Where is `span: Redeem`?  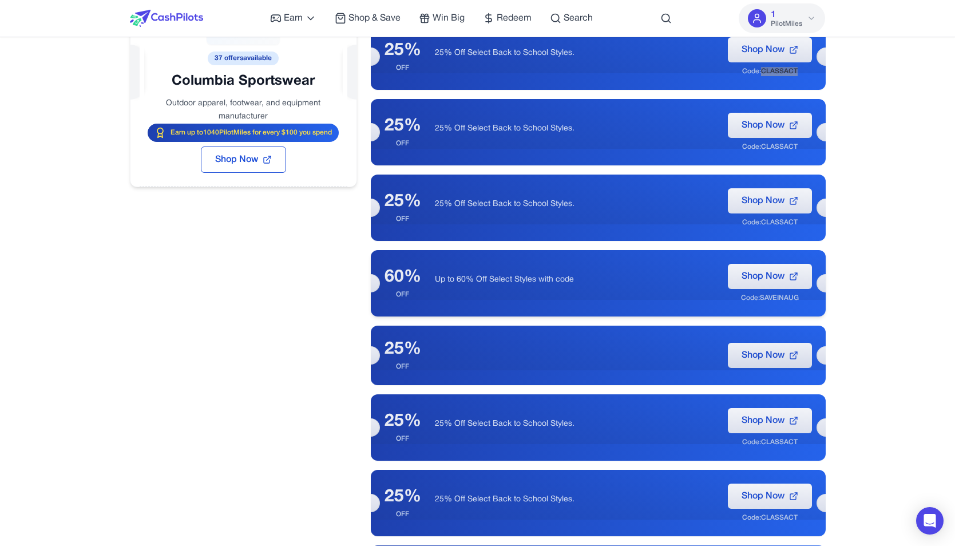 span: Redeem is located at coordinates (514, 18).